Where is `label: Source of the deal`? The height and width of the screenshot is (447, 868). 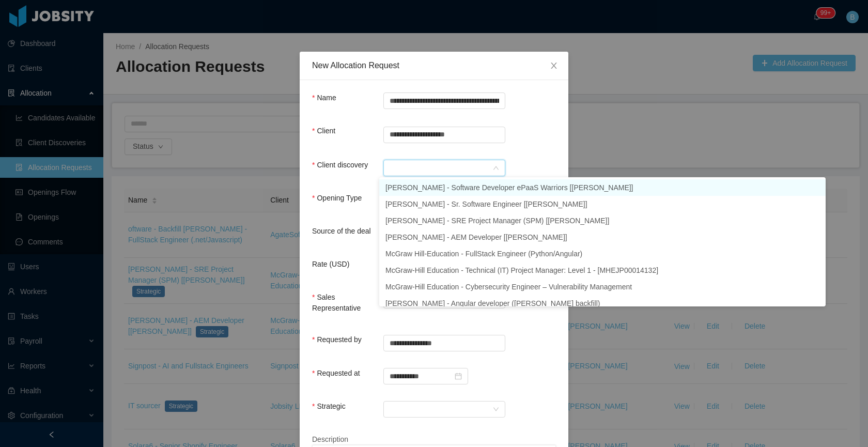
label: Source of the deal is located at coordinates (342, 231).